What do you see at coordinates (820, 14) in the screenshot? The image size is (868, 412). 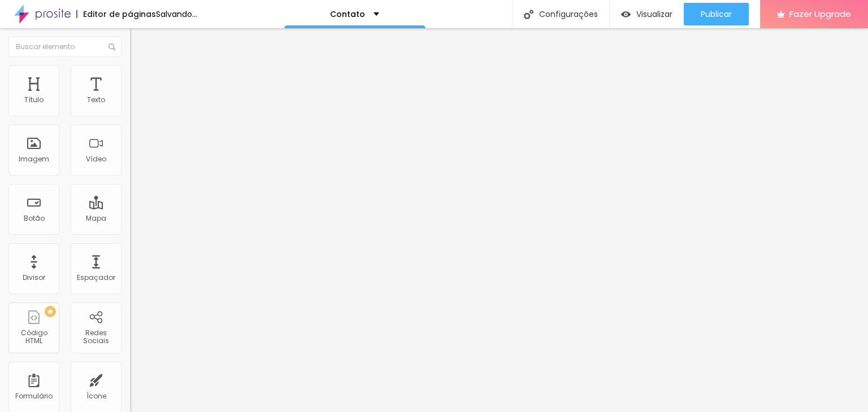 I see `span: Fazer Upgrade` at bounding box center [820, 14].